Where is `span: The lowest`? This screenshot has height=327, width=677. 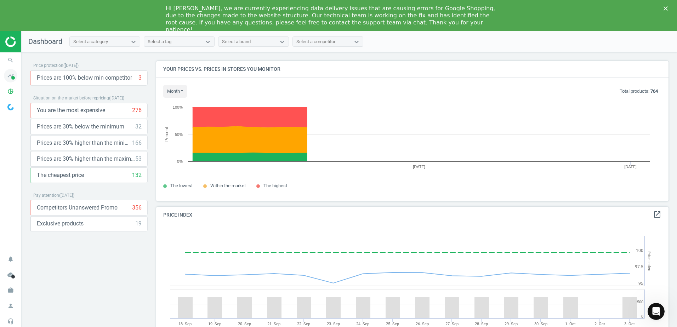 span: The lowest is located at coordinates (181, 185).